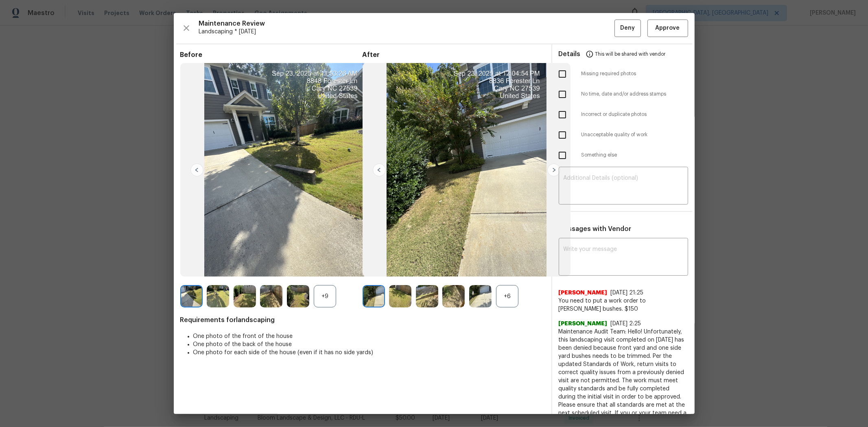  Describe the element at coordinates (325, 296) in the screenshot. I see `div: +9` at that location.